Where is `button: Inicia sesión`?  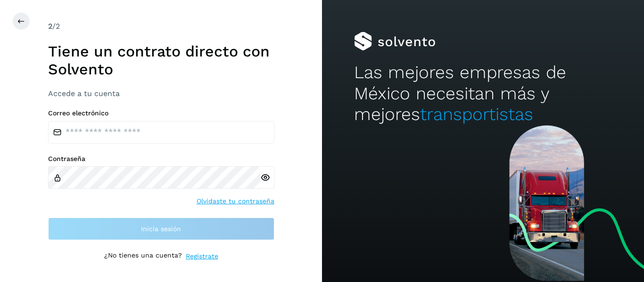
button: Inicia sesión is located at coordinates (161, 229).